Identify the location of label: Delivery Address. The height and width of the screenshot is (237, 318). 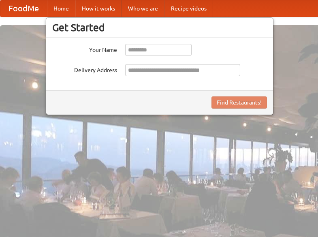
(85, 69).